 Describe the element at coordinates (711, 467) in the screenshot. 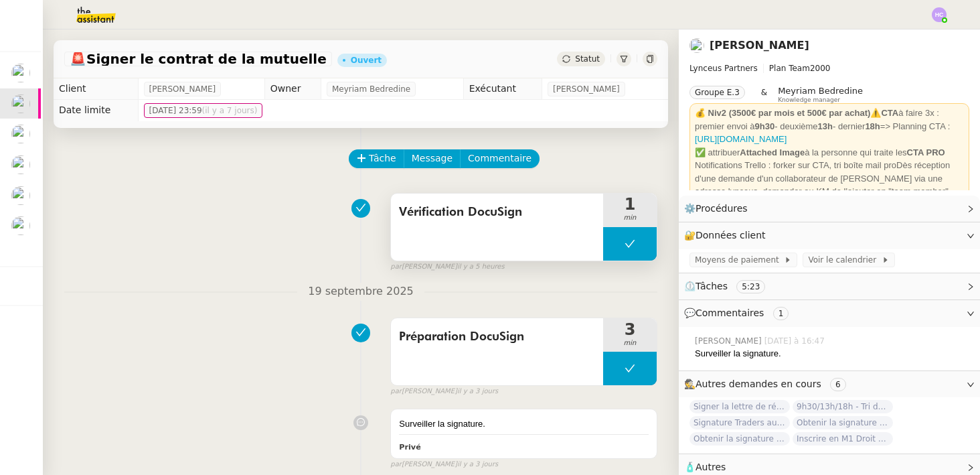

I see `span: Autres` at that location.